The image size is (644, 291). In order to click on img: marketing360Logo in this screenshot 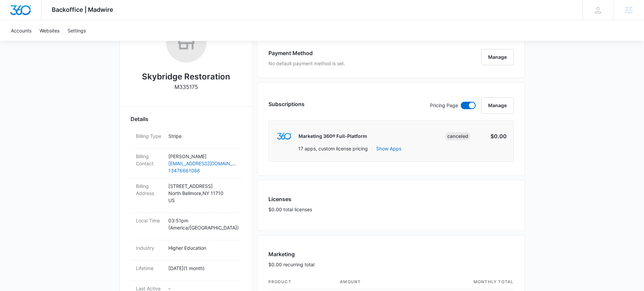, I will do `click(284, 136)`.